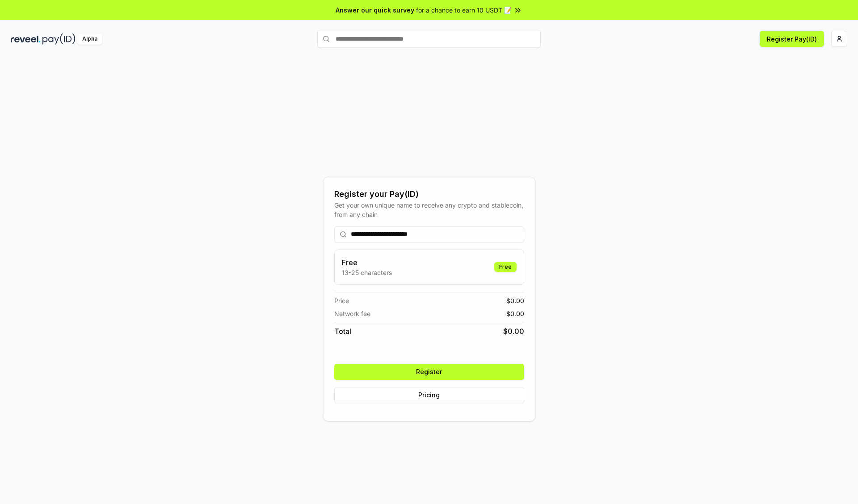 Image resolution: width=858 pixels, height=504 pixels. I want to click on div: Get your own unique name to receive any crypto and stablecoin, from any chain, so click(429, 210).